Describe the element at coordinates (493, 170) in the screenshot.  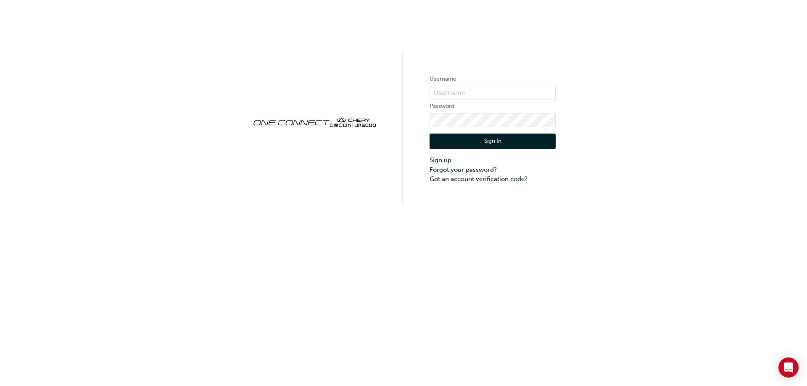
I see `a: Forgot your password?` at that location.